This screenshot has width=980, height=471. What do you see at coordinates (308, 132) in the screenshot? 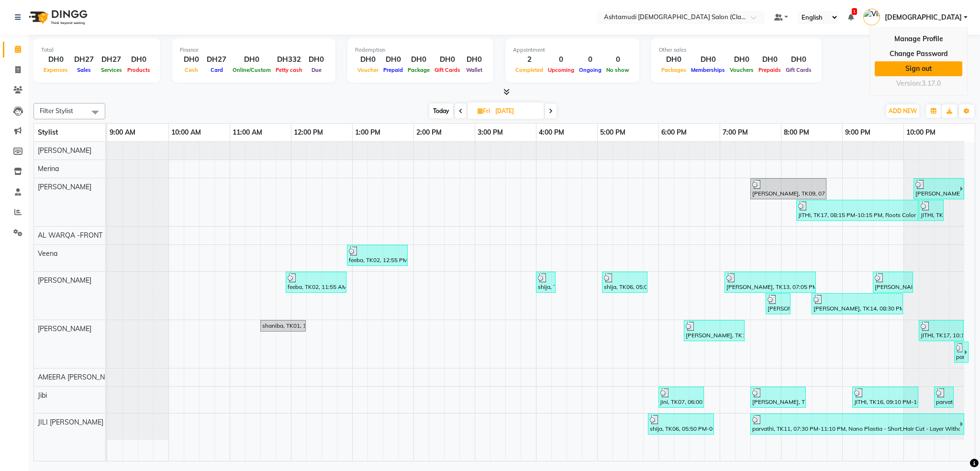
I see `a: 12:00 PM` at bounding box center [308, 132].